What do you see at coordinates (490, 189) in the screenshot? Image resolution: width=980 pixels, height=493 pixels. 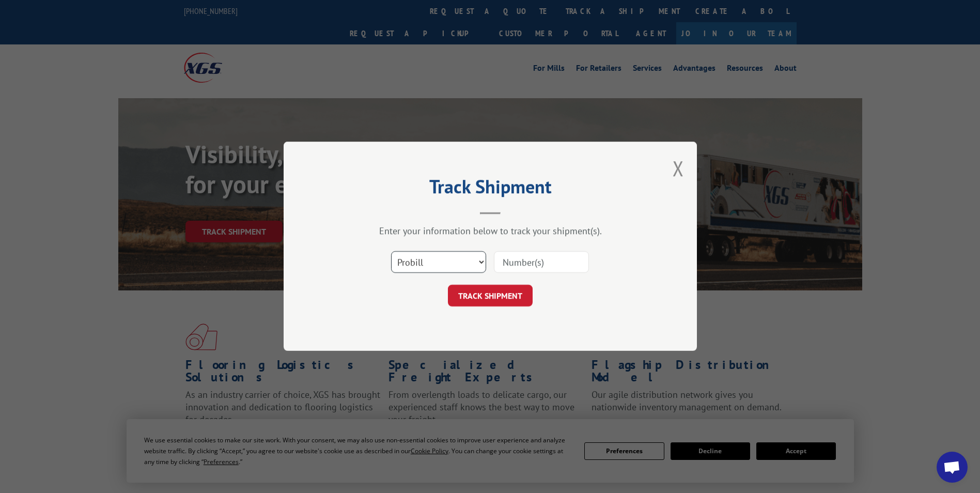 I see `h2: Track Shipment` at bounding box center [490, 189].